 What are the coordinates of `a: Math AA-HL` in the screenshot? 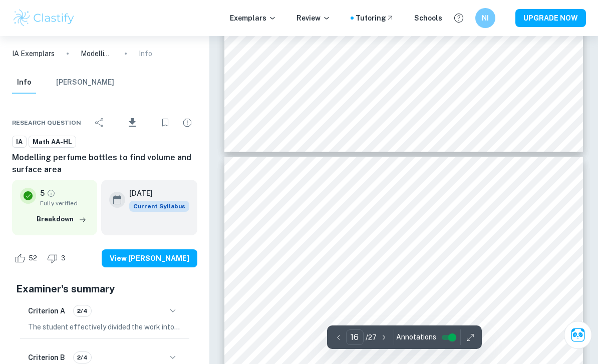 It's located at (52, 142).